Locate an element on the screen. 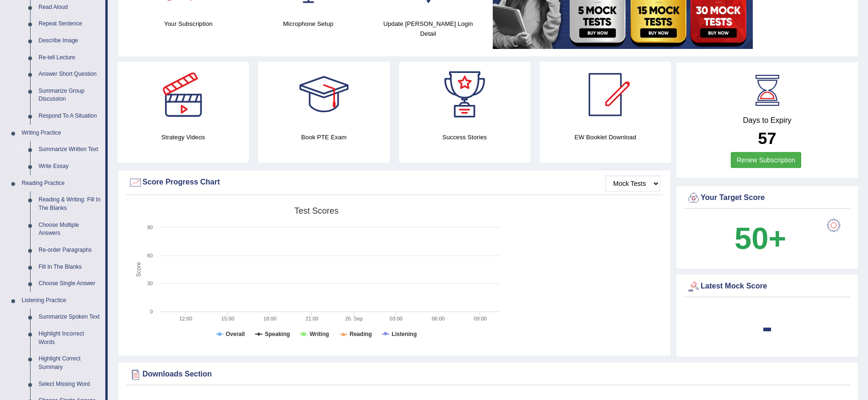  div: Latest Mock Score is located at coordinates (767, 286).